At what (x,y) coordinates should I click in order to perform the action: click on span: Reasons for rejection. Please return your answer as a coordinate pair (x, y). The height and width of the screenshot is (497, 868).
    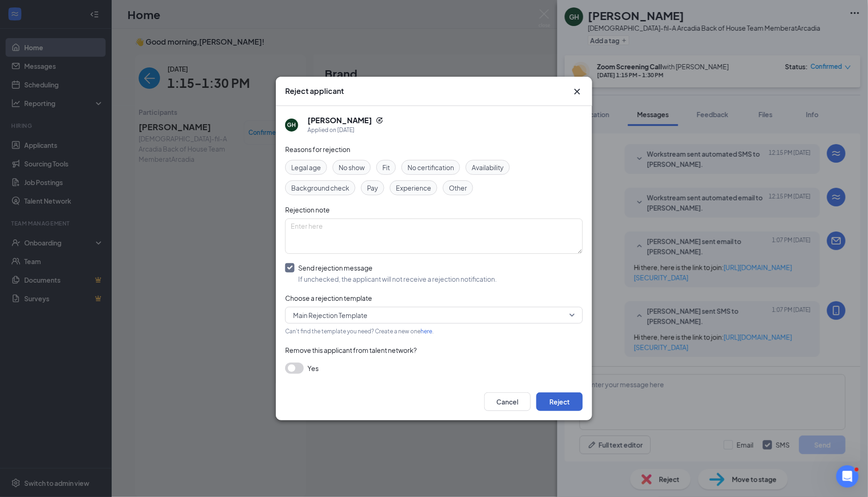
    Looking at the image, I should click on (318, 149).